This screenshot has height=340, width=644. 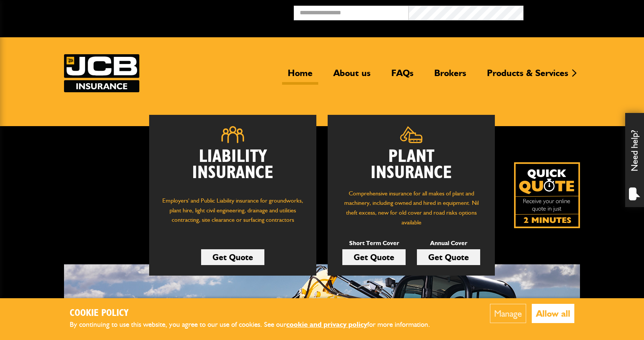 I want to click on p: Short Term Cover, so click(x=374, y=243).